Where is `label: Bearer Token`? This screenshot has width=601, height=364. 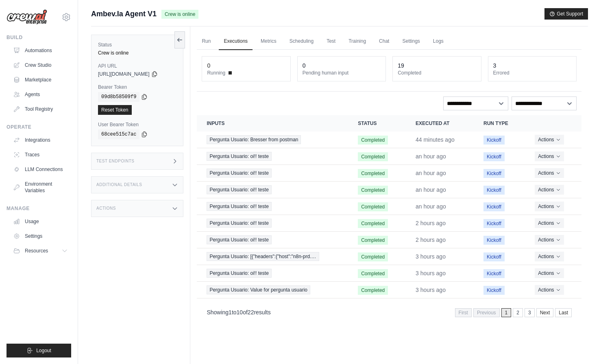
label: Bearer Token is located at coordinates (137, 87).